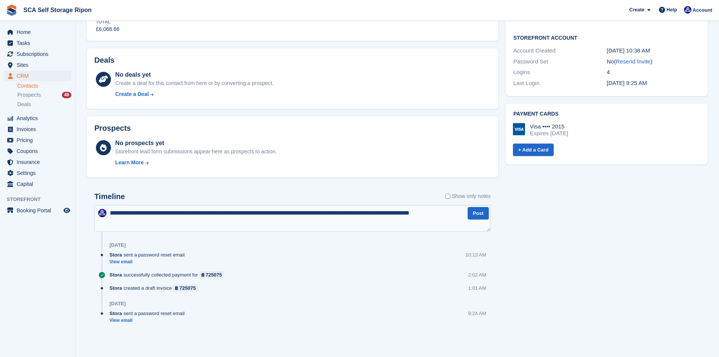 This screenshot has width=719, height=357. What do you see at coordinates (39, 118) in the screenshot?
I see `span: Analytics` at bounding box center [39, 118].